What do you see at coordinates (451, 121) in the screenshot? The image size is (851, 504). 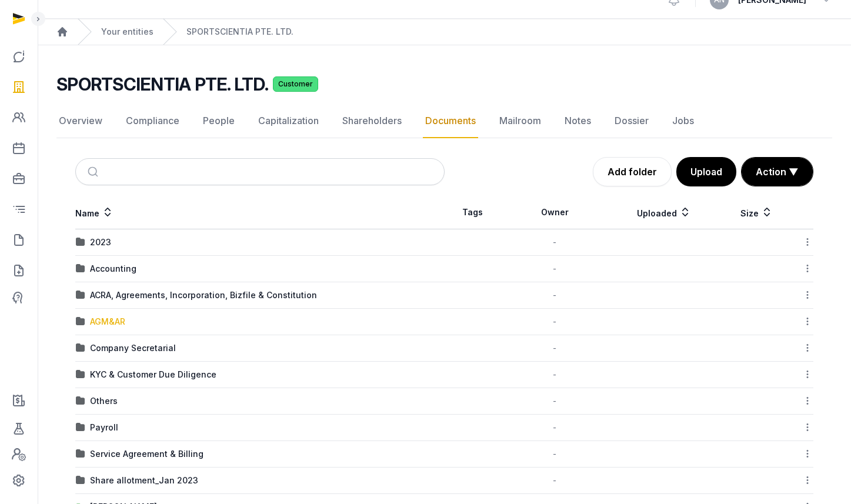 I see `a: Documents` at bounding box center [451, 121].